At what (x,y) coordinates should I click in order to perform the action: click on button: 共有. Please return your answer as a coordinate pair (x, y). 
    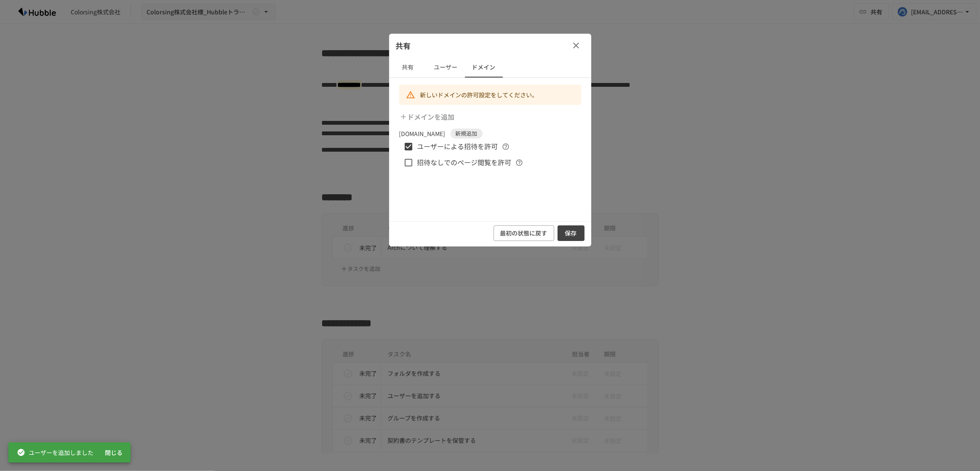
    Looking at the image, I should click on (408, 68).